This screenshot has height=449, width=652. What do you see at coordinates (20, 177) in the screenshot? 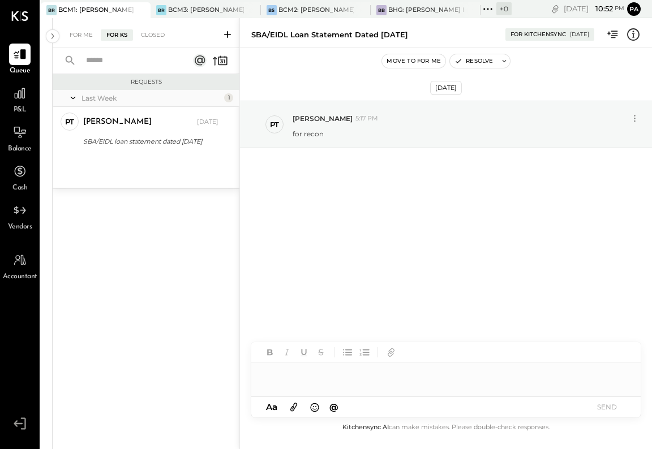
I see `a: Cash` at bounding box center [20, 177].